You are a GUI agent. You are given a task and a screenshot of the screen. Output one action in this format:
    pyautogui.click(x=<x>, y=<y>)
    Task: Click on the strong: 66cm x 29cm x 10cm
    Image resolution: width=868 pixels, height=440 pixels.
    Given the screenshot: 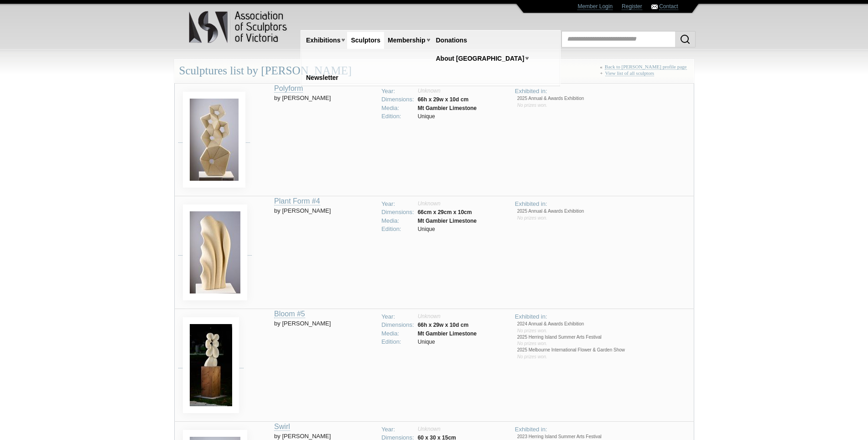 What is the action you would take?
    pyautogui.click(x=445, y=212)
    